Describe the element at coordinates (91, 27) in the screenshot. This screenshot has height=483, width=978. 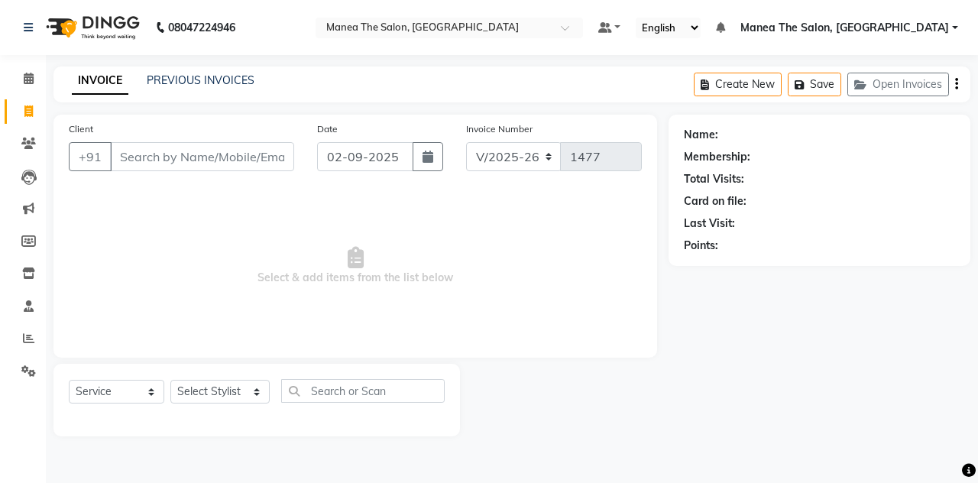
I see `img: logo` at that location.